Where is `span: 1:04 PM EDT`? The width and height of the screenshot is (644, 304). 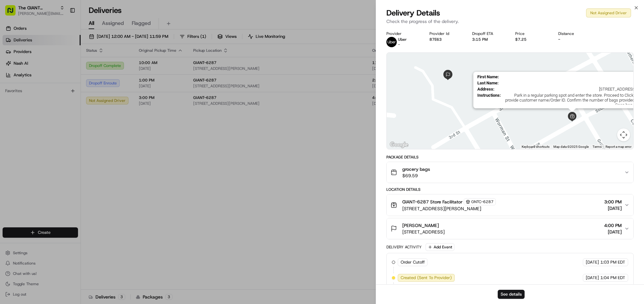
span: 1:04 PM EDT is located at coordinates (612, 278).